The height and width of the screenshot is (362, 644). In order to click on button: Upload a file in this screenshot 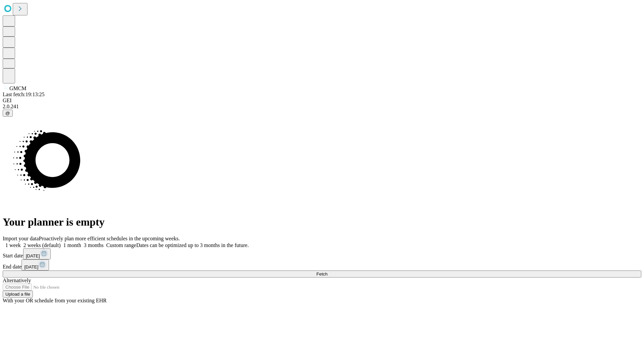, I will do `click(18, 294)`.